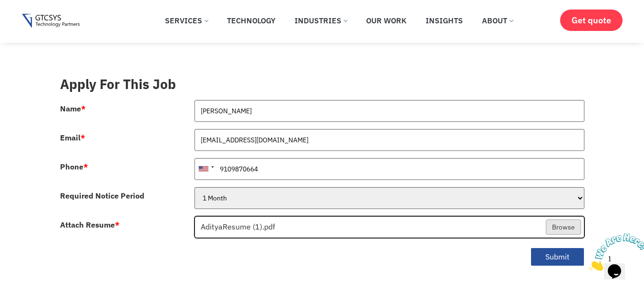 The image size is (644, 289). What do you see at coordinates (30, 23) in the screenshot?
I see `div: CloseChat attention grabber` at bounding box center [30, 23].